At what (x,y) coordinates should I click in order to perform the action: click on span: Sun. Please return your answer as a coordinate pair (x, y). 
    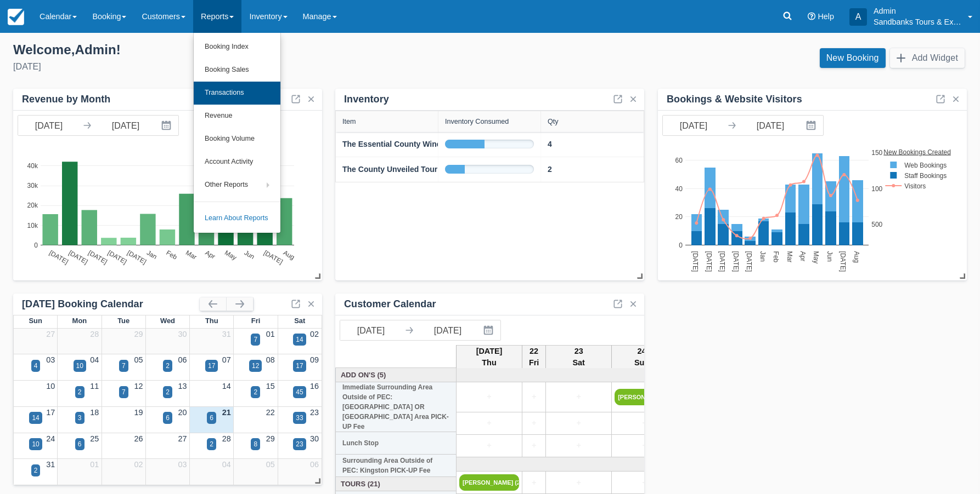
    Looking at the image, I should click on (35, 320).